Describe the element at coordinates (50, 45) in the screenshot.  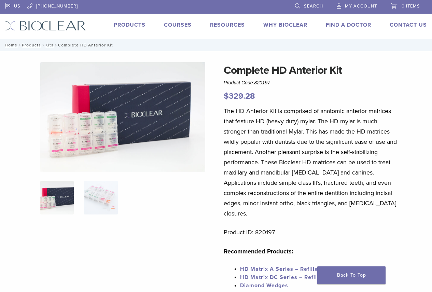
I see `a: Kits` at that location.